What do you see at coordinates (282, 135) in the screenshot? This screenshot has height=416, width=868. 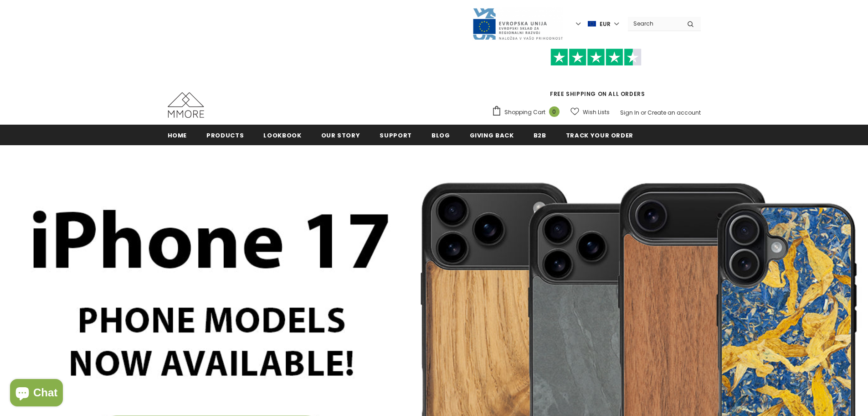 I see `a: Lookbook` at bounding box center [282, 135].